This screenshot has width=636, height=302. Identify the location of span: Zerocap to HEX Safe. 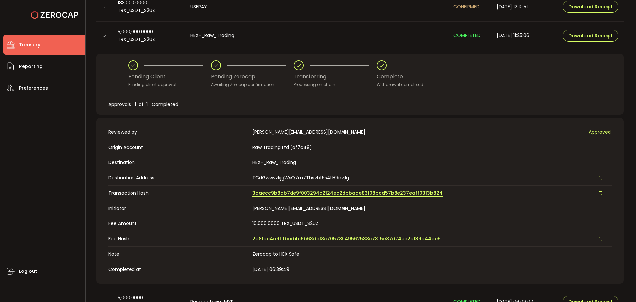
(276, 254).